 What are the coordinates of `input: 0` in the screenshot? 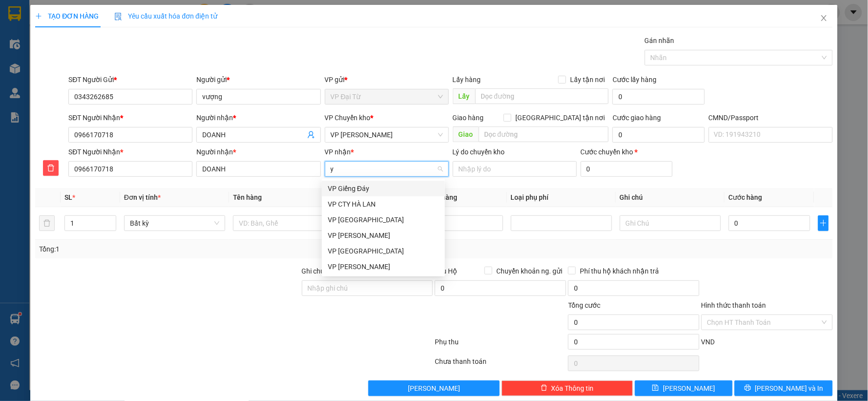 It's located at (462, 223).